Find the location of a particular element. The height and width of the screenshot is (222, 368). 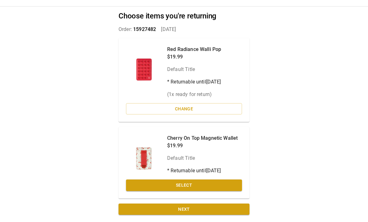

h2: Choose items you're returning is located at coordinates (184, 16).